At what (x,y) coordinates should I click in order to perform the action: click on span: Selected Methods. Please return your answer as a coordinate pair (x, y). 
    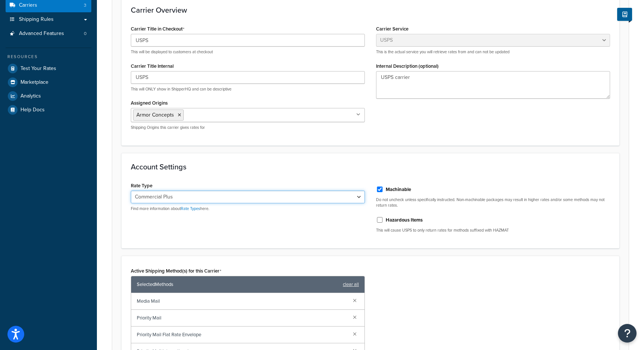
    Looking at the image, I should click on (238, 284).